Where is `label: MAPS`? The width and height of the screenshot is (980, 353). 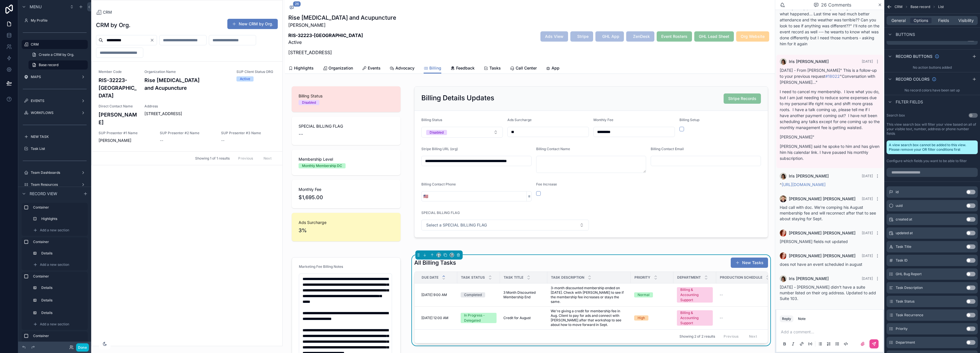 label: MAPS is located at coordinates (55, 77).